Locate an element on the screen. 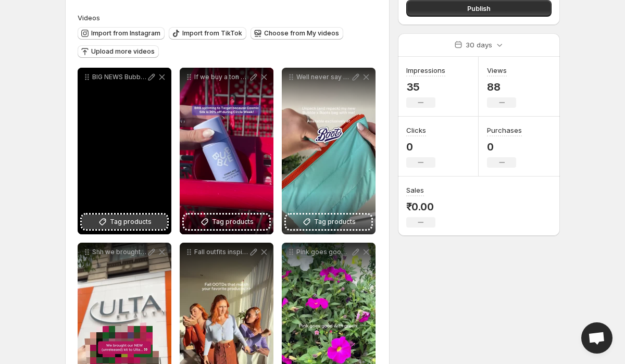 This screenshot has width=625, height=364. h3: Clicks is located at coordinates (416, 130).